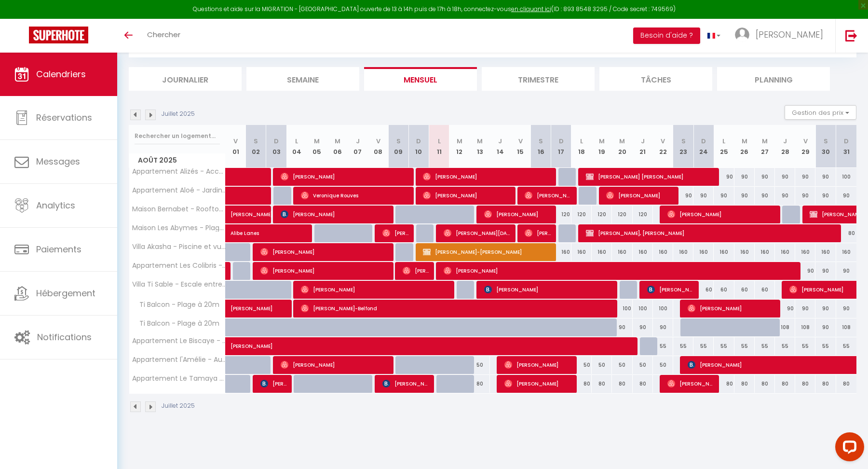 The height and width of the screenshot is (469, 868). What do you see at coordinates (765, 146) in the screenshot?
I see `th: 27` at bounding box center [765, 146].